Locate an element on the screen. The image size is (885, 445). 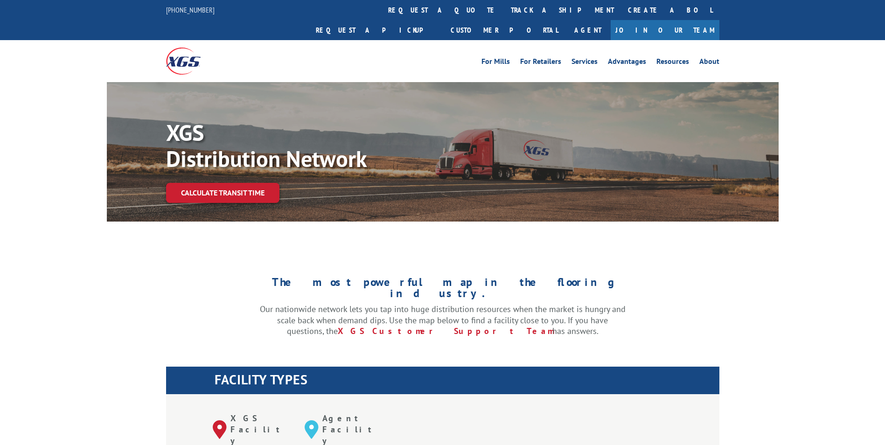
a: For Retailers is located at coordinates (541, 63).